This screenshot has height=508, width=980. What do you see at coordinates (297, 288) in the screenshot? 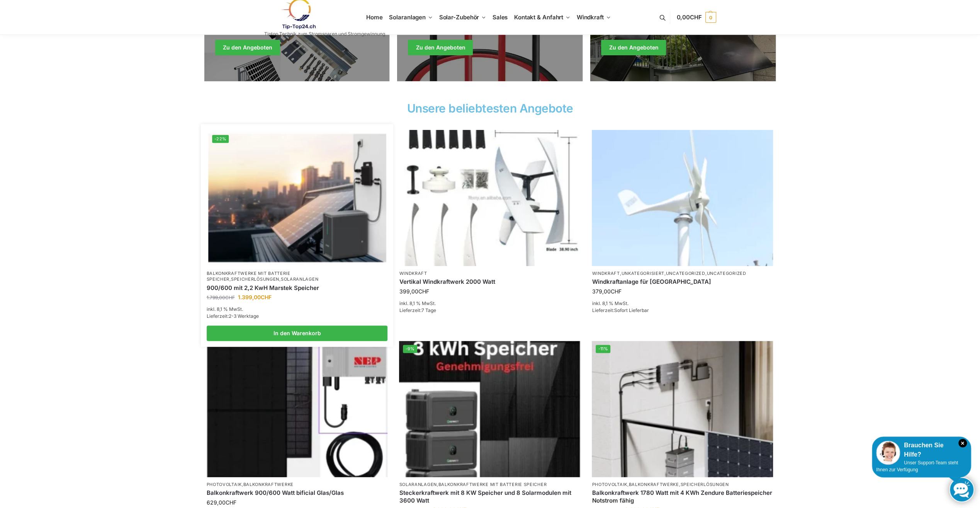
I see `a: 900/600 mit 2,2 KwH Marstek Speicher` at bounding box center [297, 288].